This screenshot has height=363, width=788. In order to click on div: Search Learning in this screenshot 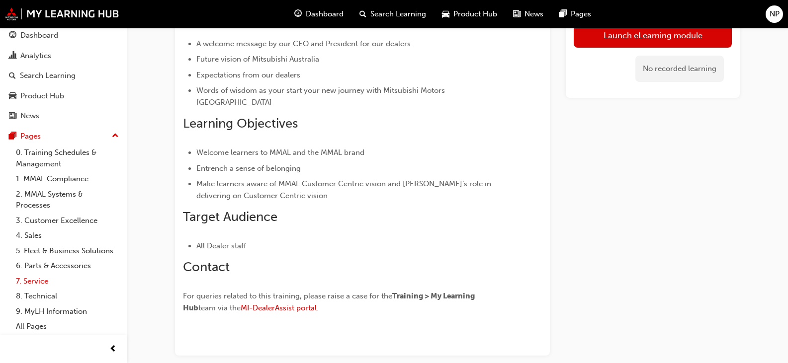, I will do `click(48, 76)`.